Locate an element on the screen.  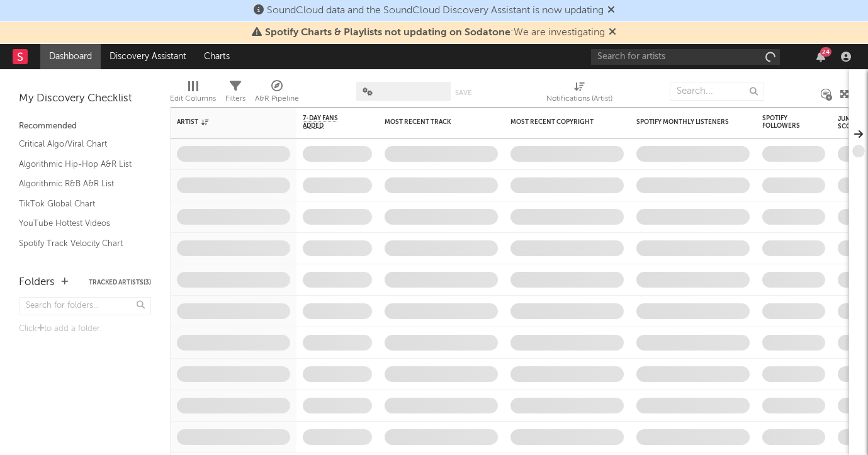
span: SoundCloud data and the SoundCloud Discovery Assistant is now updating is located at coordinates (435, 11).